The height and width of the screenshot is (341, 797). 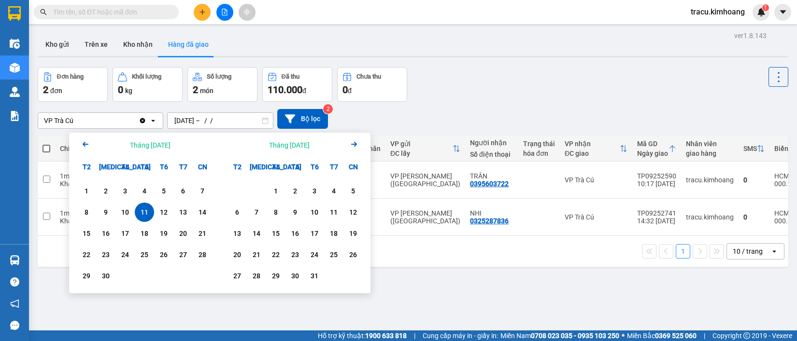 I want to click on div: TP09252741, so click(x=656, y=213).